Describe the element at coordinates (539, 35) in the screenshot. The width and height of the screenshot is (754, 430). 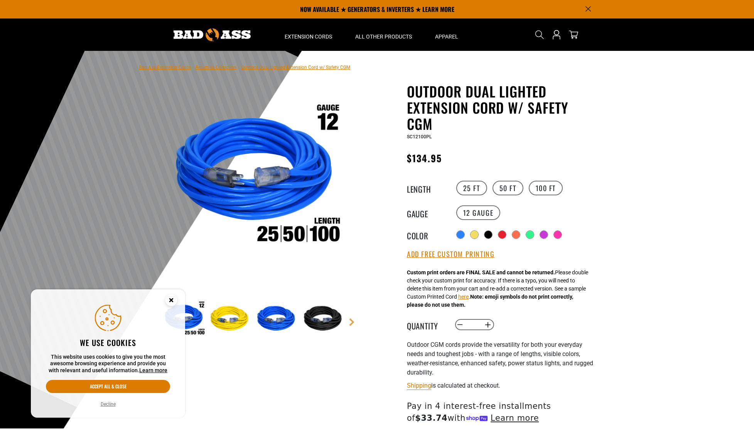
I see `summary: Search` at that location.